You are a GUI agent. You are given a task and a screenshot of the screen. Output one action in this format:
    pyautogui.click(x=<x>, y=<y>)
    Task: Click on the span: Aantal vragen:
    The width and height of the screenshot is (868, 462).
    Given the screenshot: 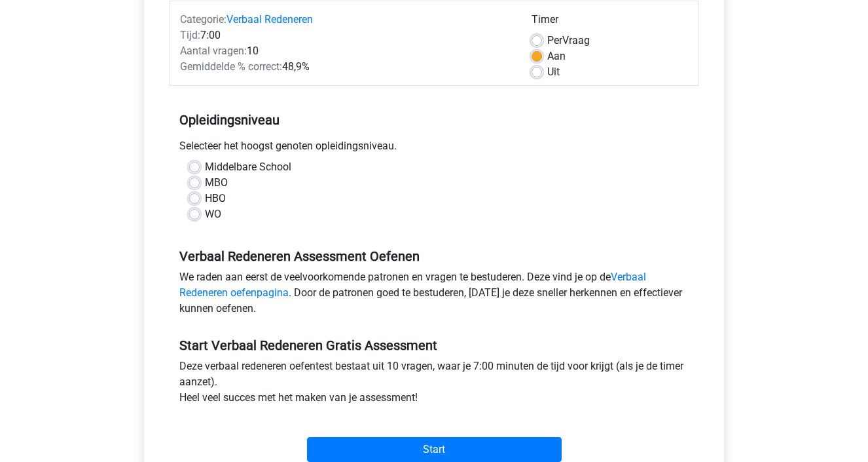 What is the action you would take?
    pyautogui.click(x=213, y=50)
    